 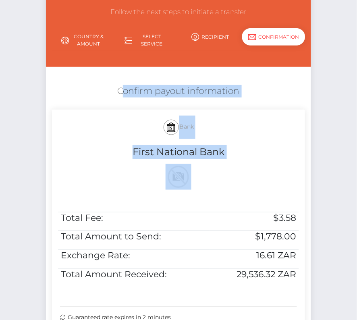 I want to click on h5: Total Amount Received:, so click(x=134, y=275).